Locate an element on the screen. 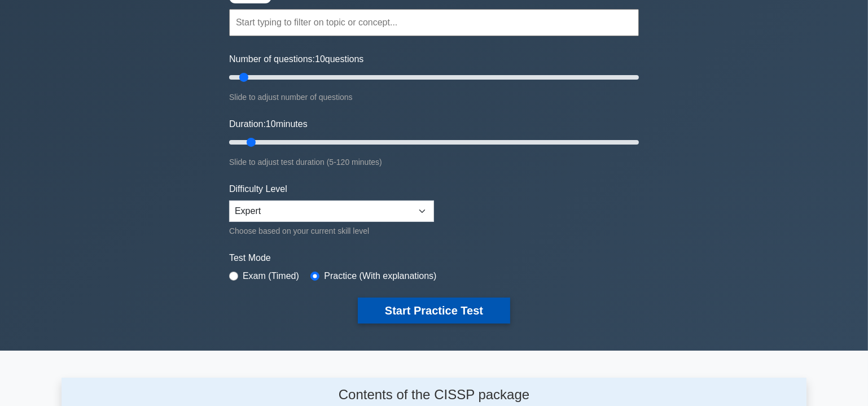 The width and height of the screenshot is (868, 406). label: Difficulty Level is located at coordinates (258, 189).